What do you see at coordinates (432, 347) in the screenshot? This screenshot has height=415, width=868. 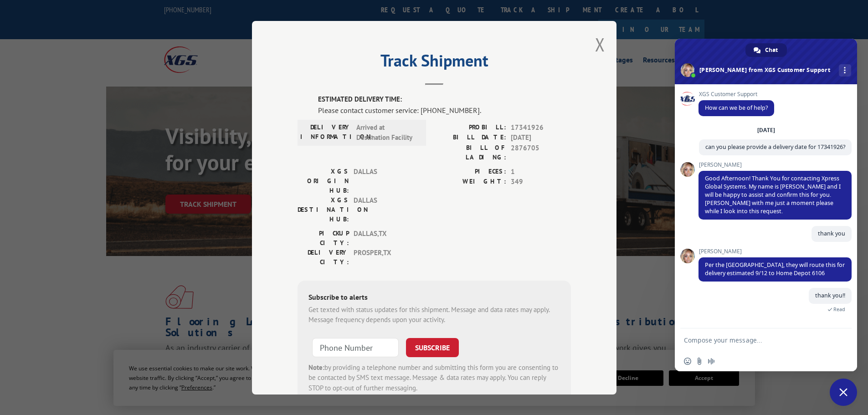 I see `button: SUBSCRIBE` at bounding box center [432, 347].